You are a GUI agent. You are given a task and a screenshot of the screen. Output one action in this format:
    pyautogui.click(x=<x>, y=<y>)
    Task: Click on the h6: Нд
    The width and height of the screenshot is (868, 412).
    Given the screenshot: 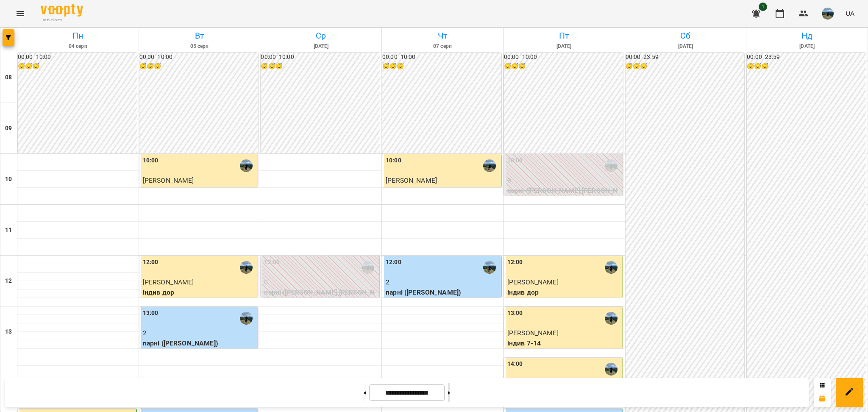 What is the action you would take?
    pyautogui.click(x=807, y=36)
    